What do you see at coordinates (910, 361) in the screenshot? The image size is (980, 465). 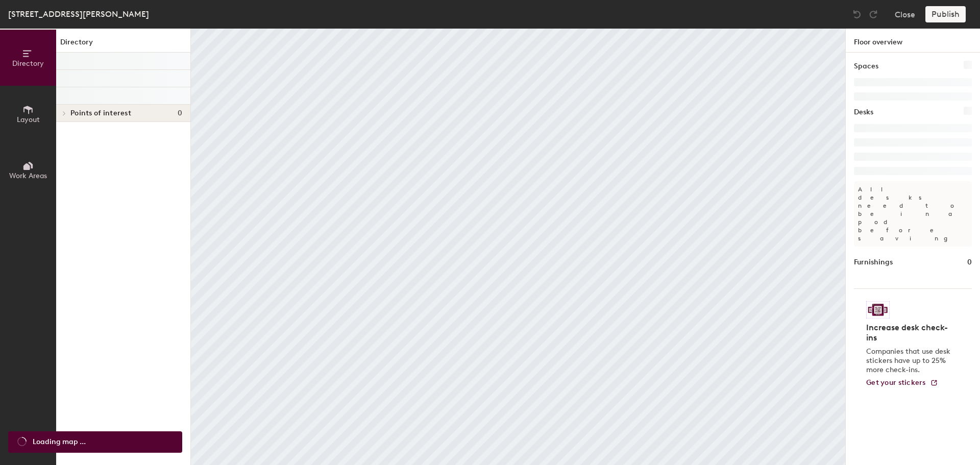 I see `p: Companies that use desk stickers have up to 25% more check-ins.` at bounding box center [910, 361].